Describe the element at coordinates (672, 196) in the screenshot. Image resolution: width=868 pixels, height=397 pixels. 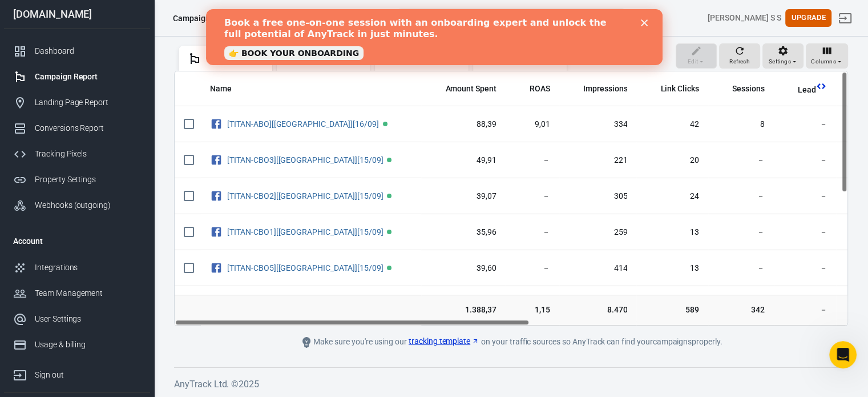
I see `span: 24` at that location.